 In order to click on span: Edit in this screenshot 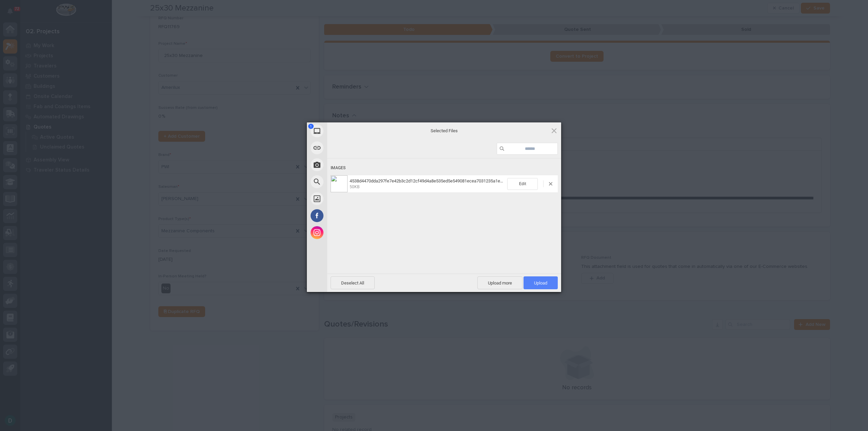, I will do `click(523, 184)`.